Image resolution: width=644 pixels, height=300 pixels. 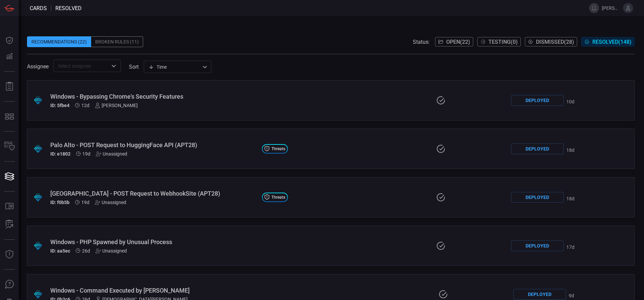 What do you see at coordinates (551, 42) in the screenshot?
I see `button: Dismissed(28)` at bounding box center [551, 42].